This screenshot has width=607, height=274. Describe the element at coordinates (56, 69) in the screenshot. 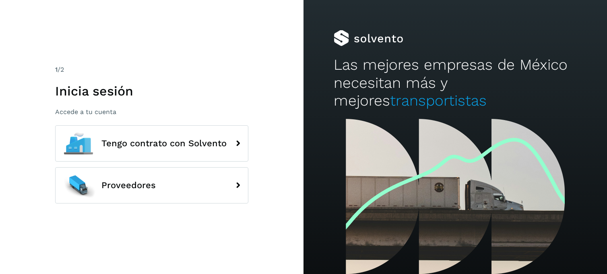

I see `span: 1` at that location.